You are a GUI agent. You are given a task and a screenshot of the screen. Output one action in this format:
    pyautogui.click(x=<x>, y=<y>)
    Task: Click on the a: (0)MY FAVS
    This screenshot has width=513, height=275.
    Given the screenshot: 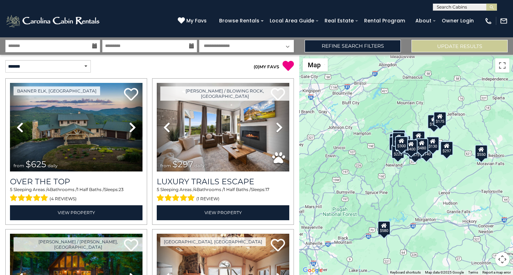 What is the action you would take?
    pyautogui.click(x=267, y=67)
    